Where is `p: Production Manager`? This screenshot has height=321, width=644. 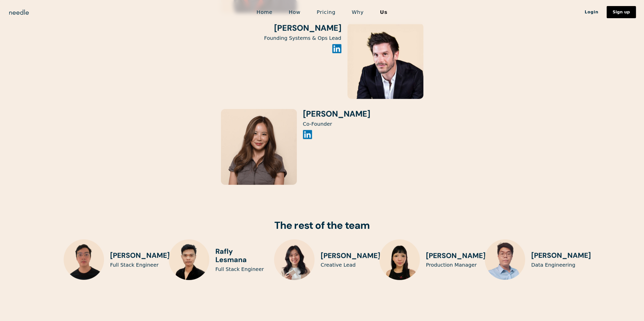
p: Production Manager is located at coordinates (451, 265).